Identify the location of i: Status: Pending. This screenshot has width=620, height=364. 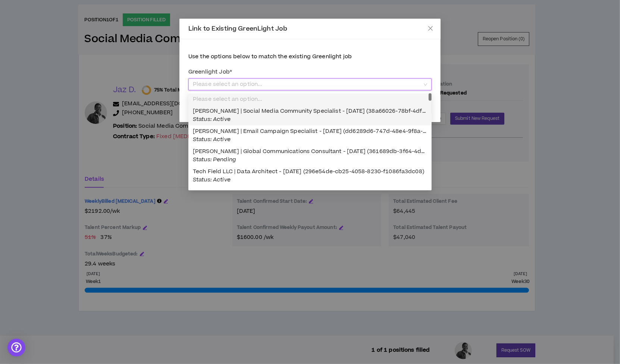
(215, 159).